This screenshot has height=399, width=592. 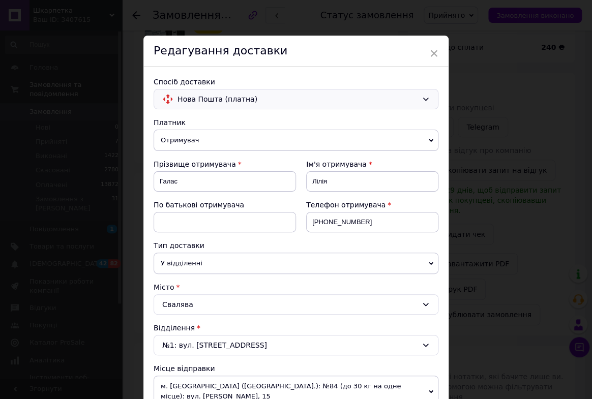 I want to click on span: Тип доставки, so click(x=179, y=246).